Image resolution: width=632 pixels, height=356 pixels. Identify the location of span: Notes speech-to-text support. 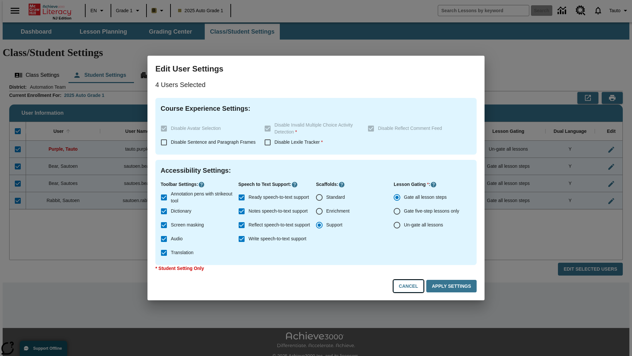
(278, 211).